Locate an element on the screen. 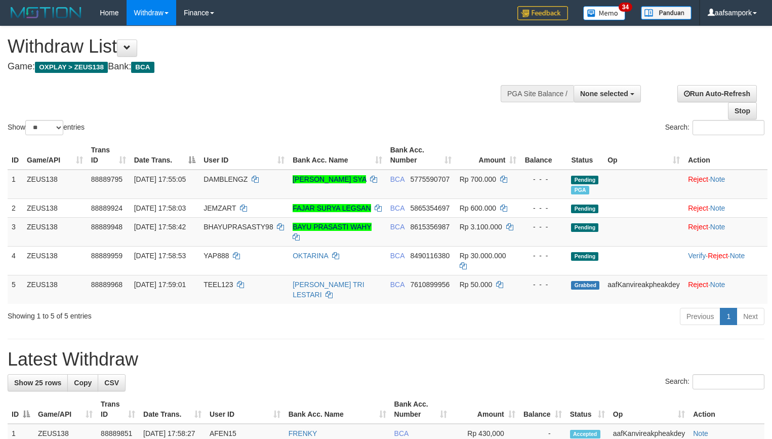 Image resolution: width=772 pixels, height=439 pixels. span: Rp 600.000 is located at coordinates (478, 208).